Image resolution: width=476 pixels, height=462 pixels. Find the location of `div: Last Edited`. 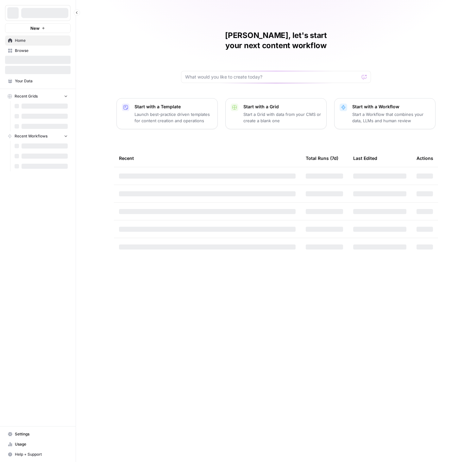

div: Last Edited is located at coordinates (365, 158).